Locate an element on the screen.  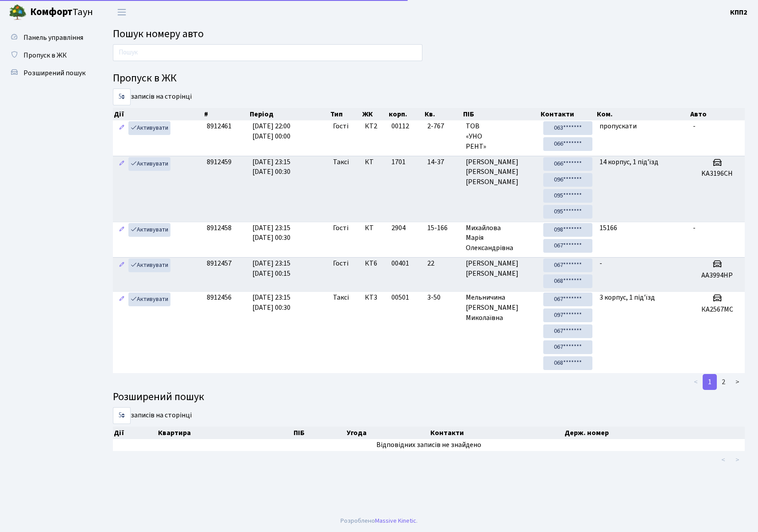
span: Розширений пошук is located at coordinates (55, 73).